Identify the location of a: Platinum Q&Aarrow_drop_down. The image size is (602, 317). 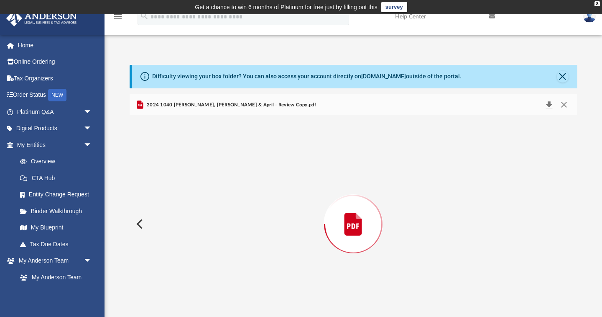
(55, 112).